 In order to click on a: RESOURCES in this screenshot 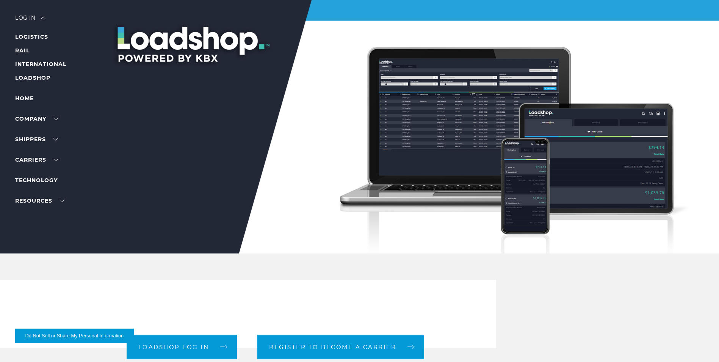, I will do `click(40, 201)`.